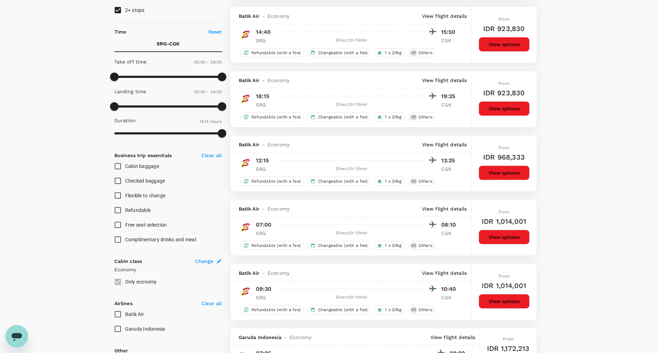 Image resolution: width=659 pixels, height=353 pixels. Describe the element at coordinates (215, 32) in the screenshot. I see `p: Reset` at that location.